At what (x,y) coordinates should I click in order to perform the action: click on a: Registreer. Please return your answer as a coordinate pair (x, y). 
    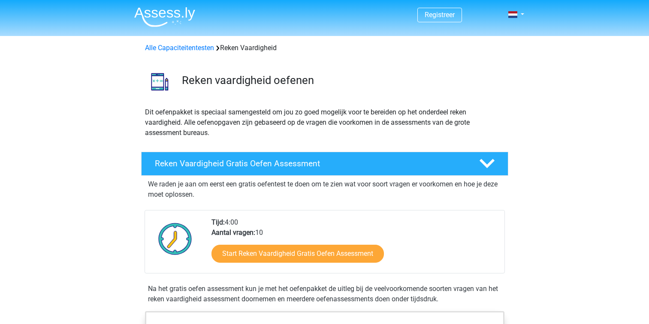
    Looking at the image, I should click on (440, 15).